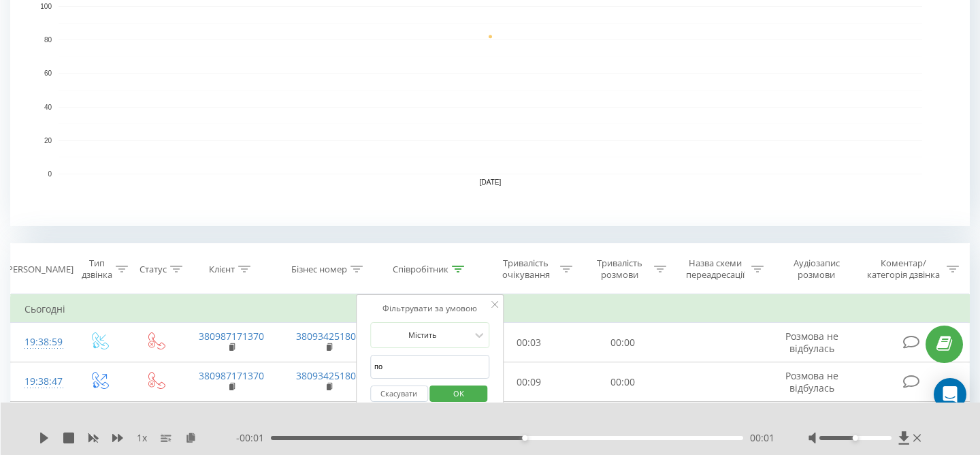 The height and width of the screenshot is (455, 980). I want to click on div: Назва схеми переадресації, so click(715, 269).